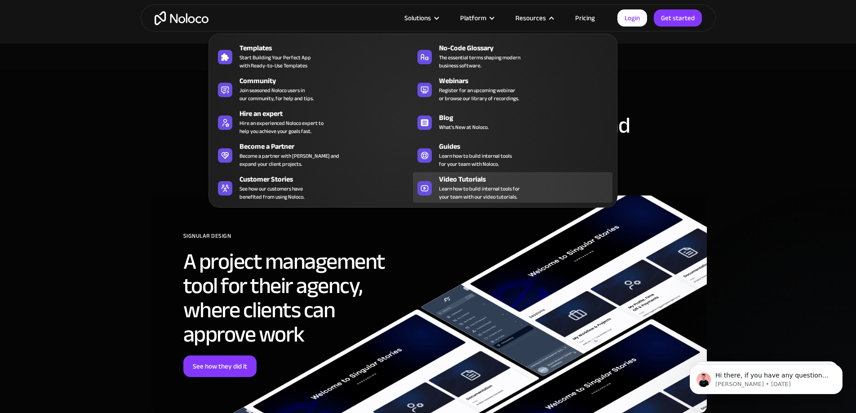  I want to click on a: Hire an expertHire an experienced Noloco expert tohelp you achieve your goals fast., so click(313, 122).